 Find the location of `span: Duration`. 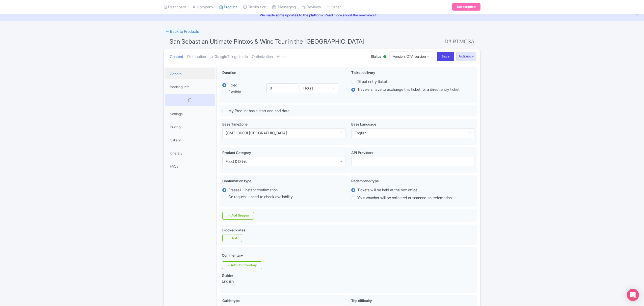

span: Duration is located at coordinates (229, 72).